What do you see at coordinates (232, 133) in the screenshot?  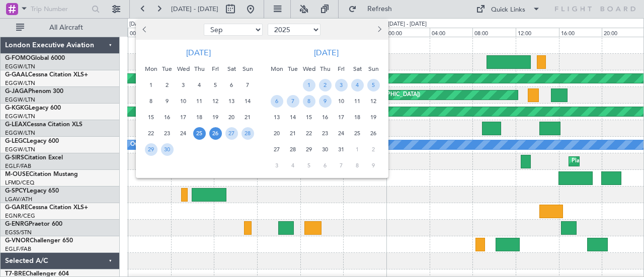 I see `div: 27-9-2025` at bounding box center [232, 133].